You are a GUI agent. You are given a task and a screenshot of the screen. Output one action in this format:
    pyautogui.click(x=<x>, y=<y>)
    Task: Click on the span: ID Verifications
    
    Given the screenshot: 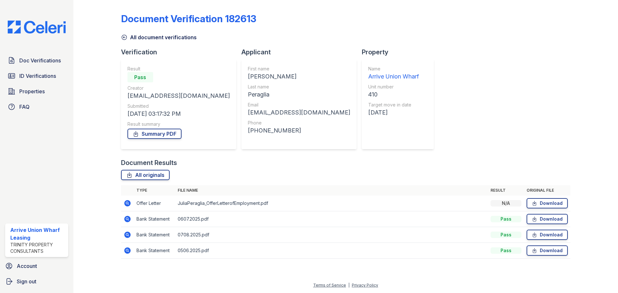 What is the action you would take?
    pyautogui.click(x=38, y=76)
    